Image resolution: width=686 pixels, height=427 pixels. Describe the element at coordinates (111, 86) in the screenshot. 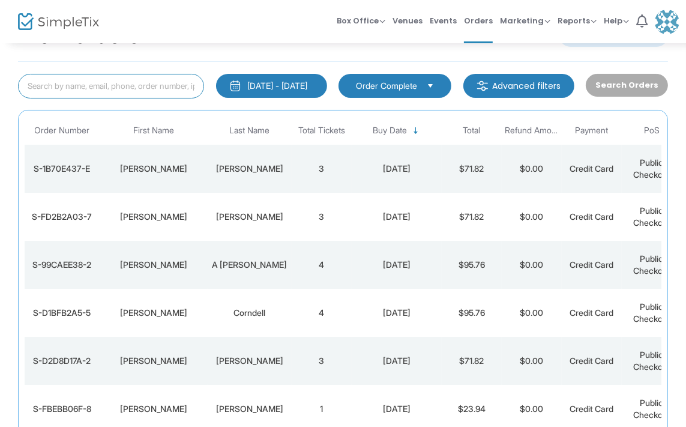

I see `input: Search by name, email, phone, order number, ip address, or last 4 digits of card` at that location.